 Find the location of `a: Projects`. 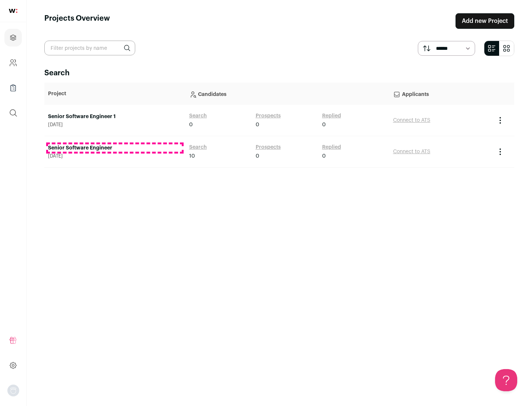

a: Projects is located at coordinates (13, 38).